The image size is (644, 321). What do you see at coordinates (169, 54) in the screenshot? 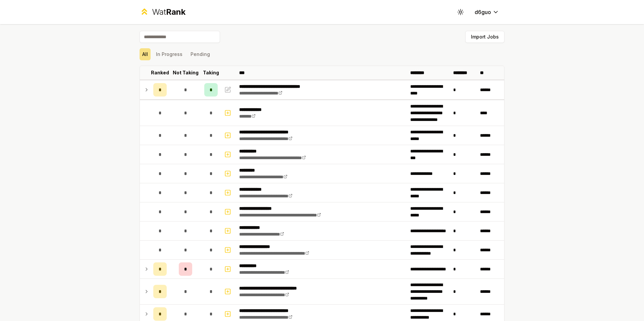
I see `button: In Progress` at bounding box center [169, 54].